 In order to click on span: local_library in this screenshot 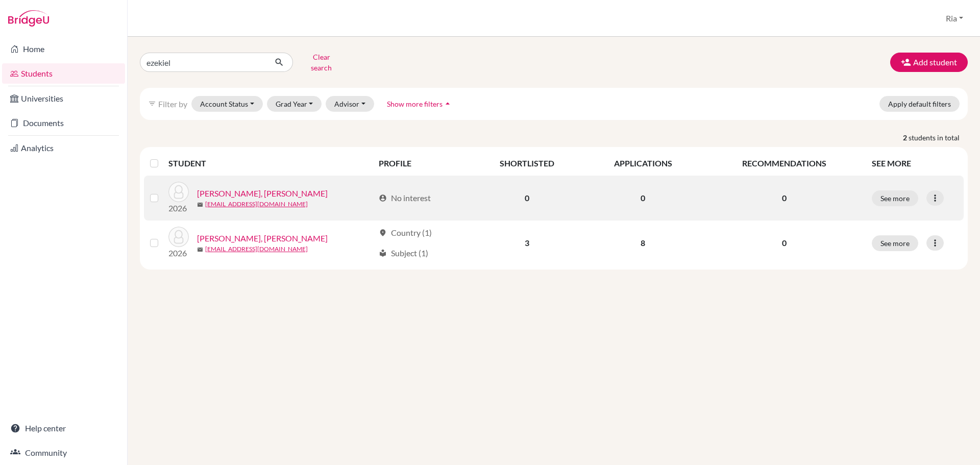, I will do `click(383, 253)`.